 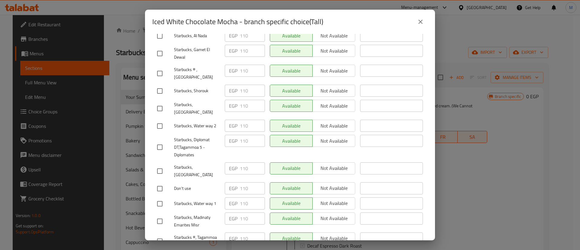 What do you see at coordinates (197, 241) in the screenshot?
I see `span: Starbucks ®, Tagammoa 5 - El Showifat` at bounding box center [197, 241].